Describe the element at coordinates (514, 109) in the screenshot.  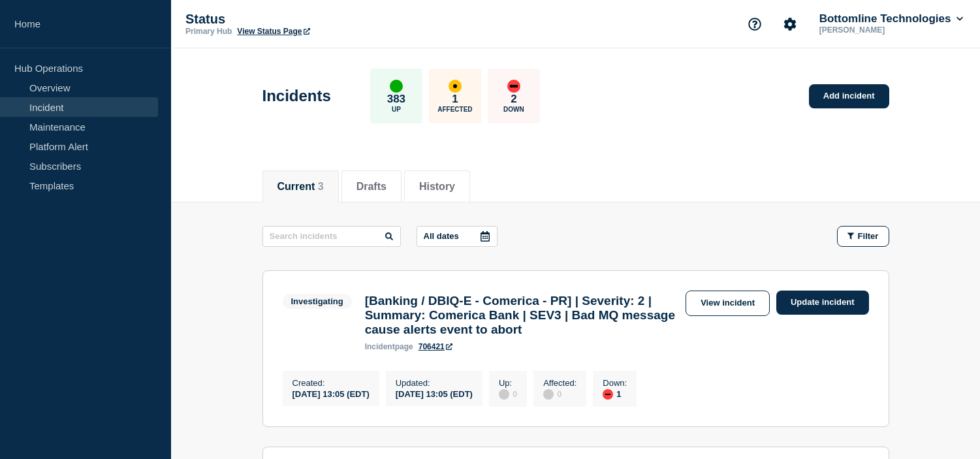
I see `p: Down` at that location.